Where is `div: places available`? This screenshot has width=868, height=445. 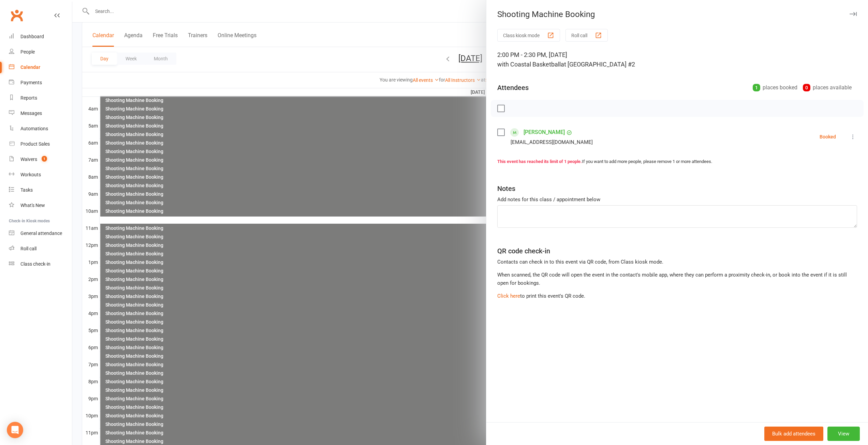 div: places available is located at coordinates (828, 88).